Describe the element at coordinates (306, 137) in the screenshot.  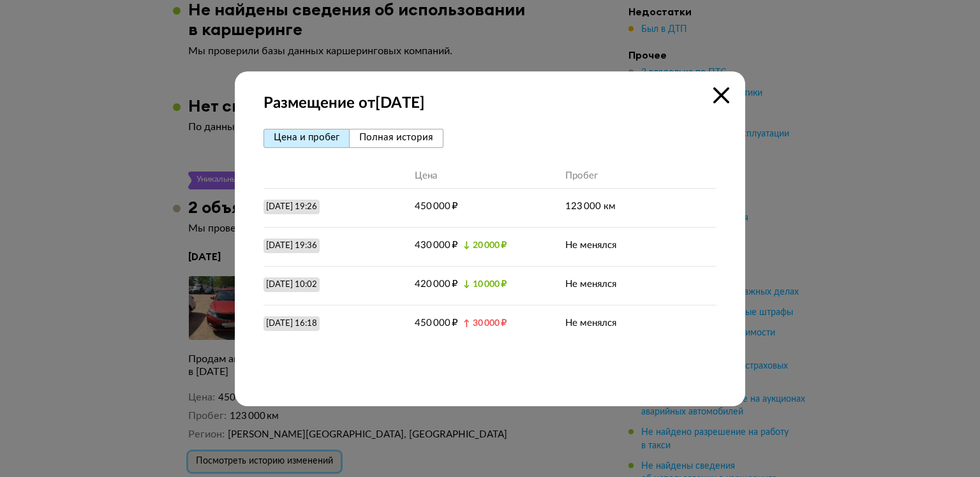
I see `span: Цена и пробег` at that location.